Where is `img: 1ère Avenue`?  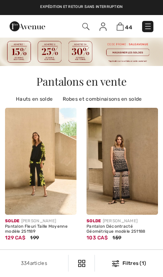
img: 1ère Avenue is located at coordinates (27, 26).